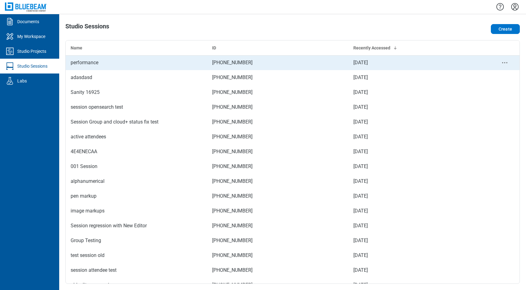 This screenshot has height=290, width=526. What do you see at coordinates (136, 122) in the screenshot?
I see `div: Session Group and cloud+ status fix test` at bounding box center [136, 122].